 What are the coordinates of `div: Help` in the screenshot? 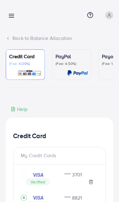 It's located at (19, 109).